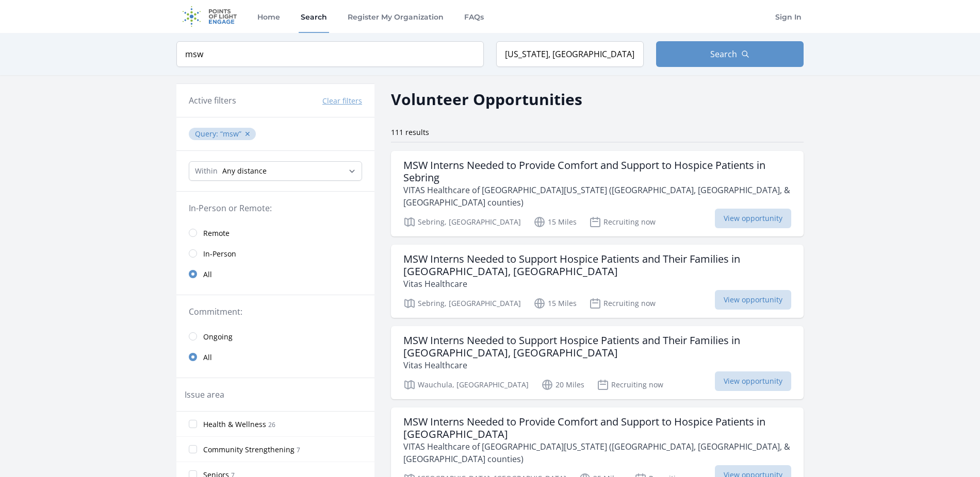 Image resolution: width=980 pixels, height=477 pixels. I want to click on h3: Active filters, so click(212, 101).